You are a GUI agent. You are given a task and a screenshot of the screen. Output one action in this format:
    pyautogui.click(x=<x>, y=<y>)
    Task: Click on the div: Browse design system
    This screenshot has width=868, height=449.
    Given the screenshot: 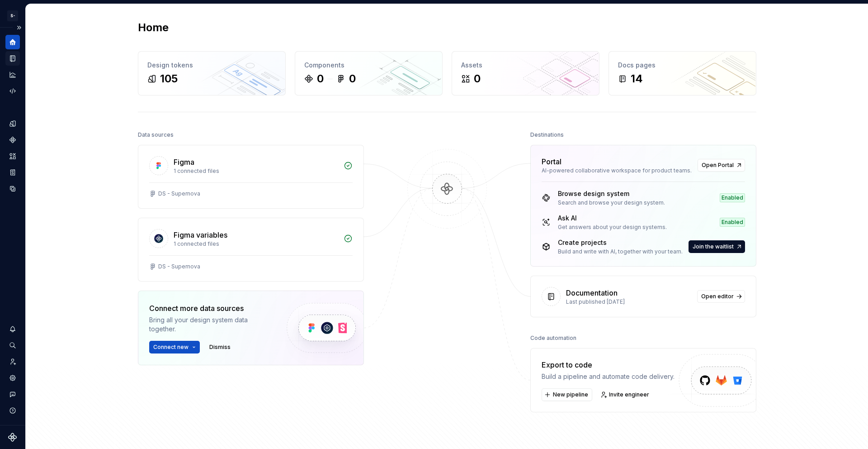 What is the action you would take?
    pyautogui.click(x=612, y=194)
    